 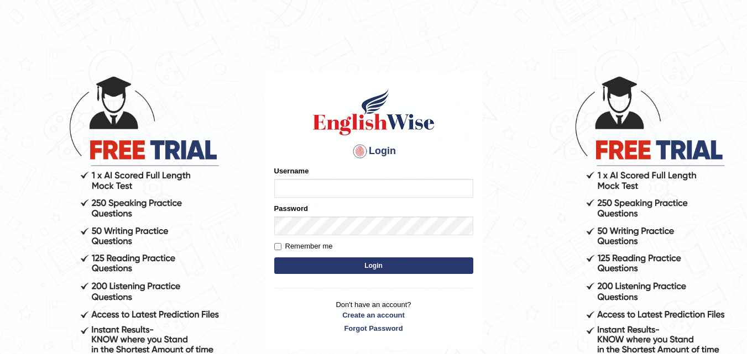 I want to click on a: Forgot Password, so click(x=374, y=328).